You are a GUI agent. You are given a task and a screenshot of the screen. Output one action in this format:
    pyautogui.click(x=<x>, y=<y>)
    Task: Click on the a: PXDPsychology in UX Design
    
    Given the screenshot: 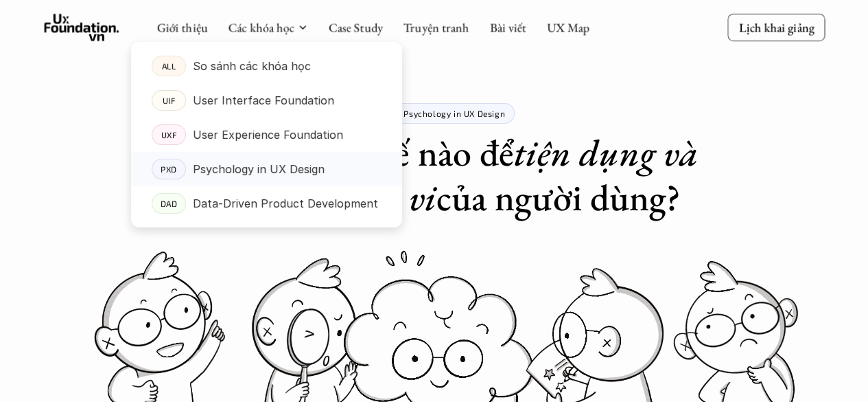 What is the action you would take?
    pyautogui.click(x=266, y=169)
    